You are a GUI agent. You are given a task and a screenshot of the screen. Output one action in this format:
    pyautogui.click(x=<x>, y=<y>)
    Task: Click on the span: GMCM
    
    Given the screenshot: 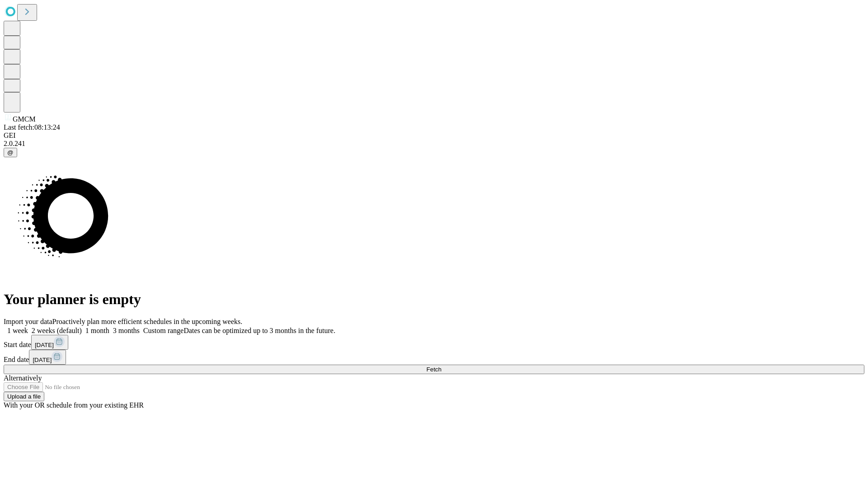 What is the action you would take?
    pyautogui.click(x=24, y=119)
    